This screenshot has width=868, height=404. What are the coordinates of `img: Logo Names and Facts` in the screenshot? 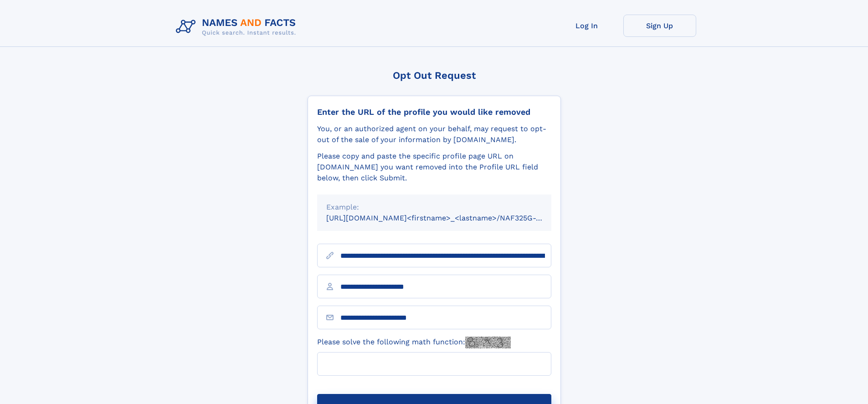 It's located at (238, 27).